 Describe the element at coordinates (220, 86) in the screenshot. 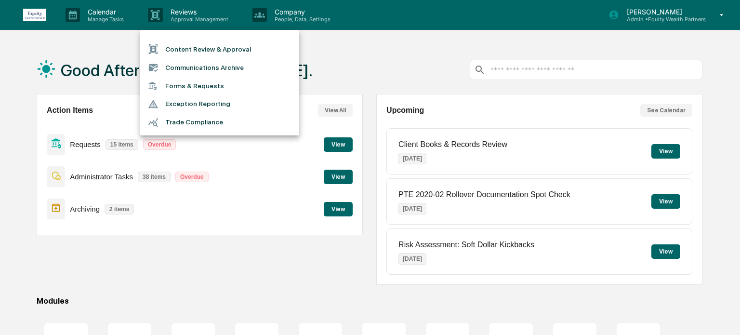

I see `li: Forms & Requests` at that location.